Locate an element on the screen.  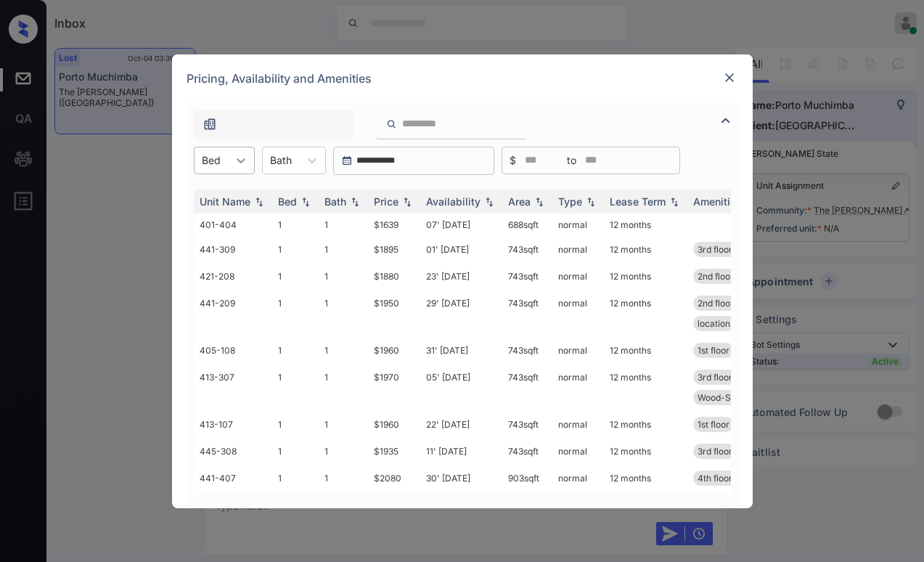
td: 688 sqft is located at coordinates (527, 224).